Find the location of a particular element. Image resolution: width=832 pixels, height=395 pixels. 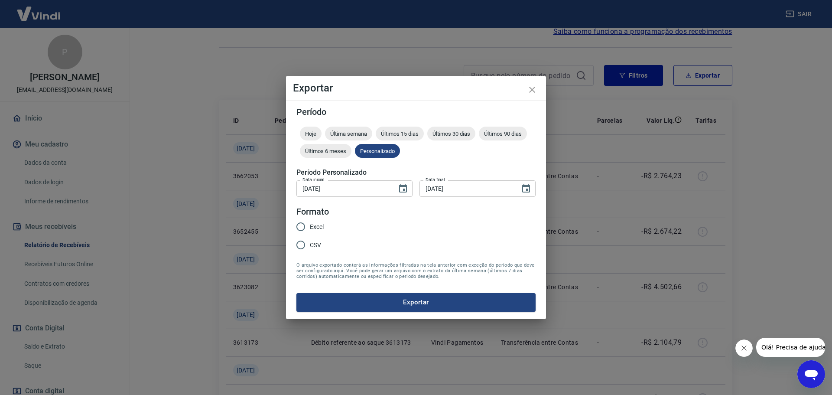

button: Exportar is located at coordinates (416, 302).